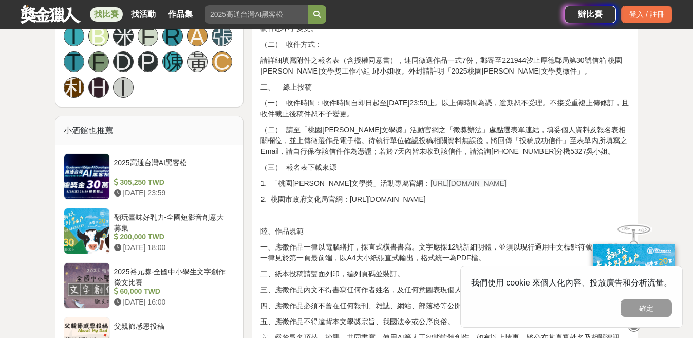 The height and width of the screenshot is (338, 693). Describe the element at coordinates (197, 36) in the screenshot. I see `div: A` at that location.